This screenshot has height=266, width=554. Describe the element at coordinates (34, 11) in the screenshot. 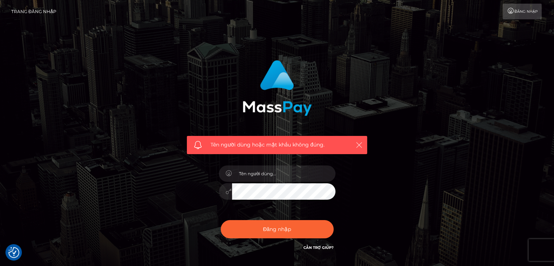

I see `a: Trang đăng nhập` at that location.